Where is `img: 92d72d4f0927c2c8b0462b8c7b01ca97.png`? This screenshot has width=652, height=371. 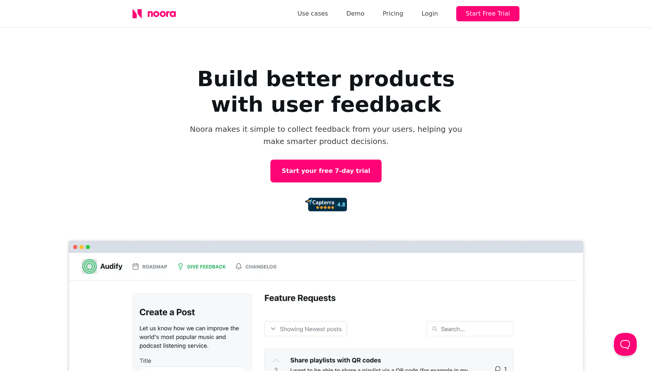 img: 92d72d4f0927c2c8b0462b8c7b01ca97.png is located at coordinates (326, 205).